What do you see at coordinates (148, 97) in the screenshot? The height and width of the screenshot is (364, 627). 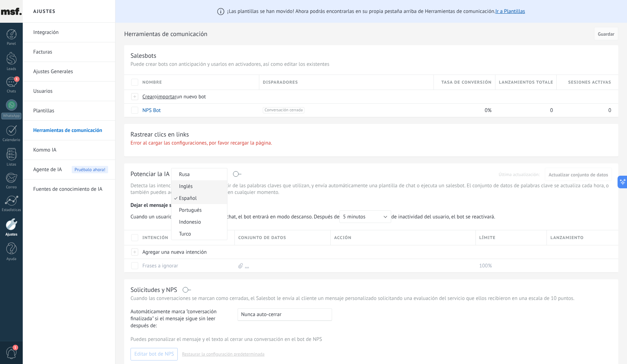 I see `span: Crear` at bounding box center [148, 97].